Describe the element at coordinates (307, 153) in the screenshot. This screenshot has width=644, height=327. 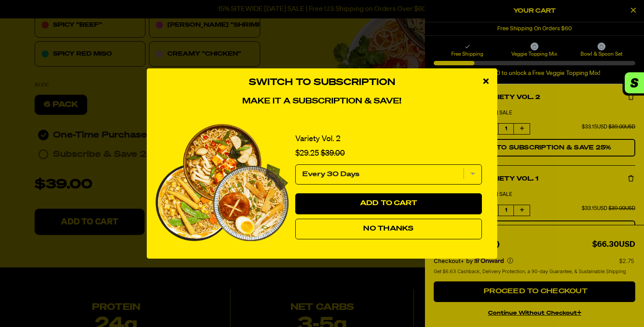
I see `span: $29.25` at that location.